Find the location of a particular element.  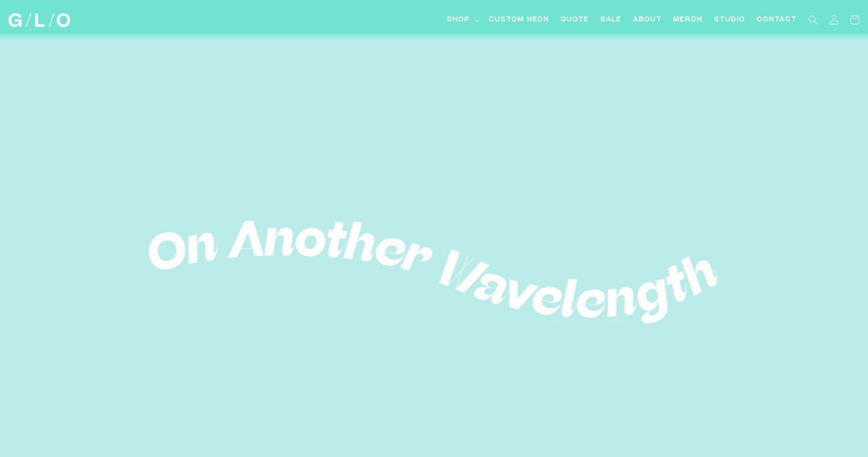

a: Merch is located at coordinates (688, 20).